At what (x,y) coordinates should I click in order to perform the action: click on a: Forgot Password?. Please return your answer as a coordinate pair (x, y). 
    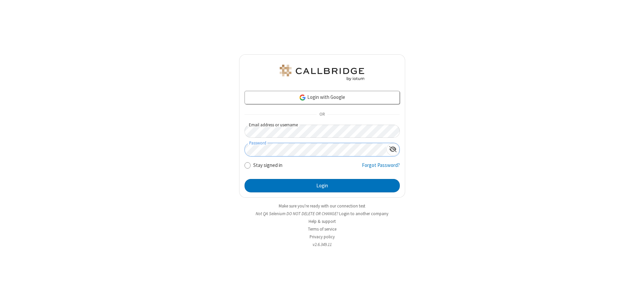
    Looking at the image, I should click on (381, 168).